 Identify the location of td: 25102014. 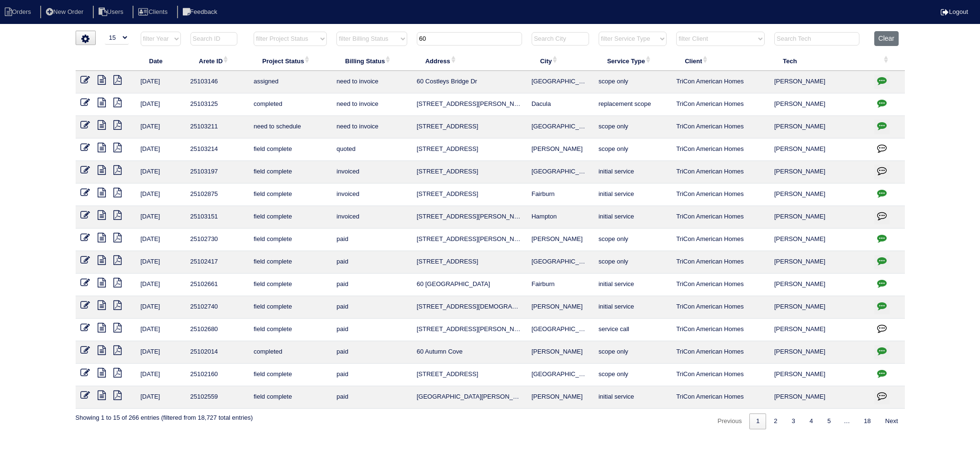
(217, 352).